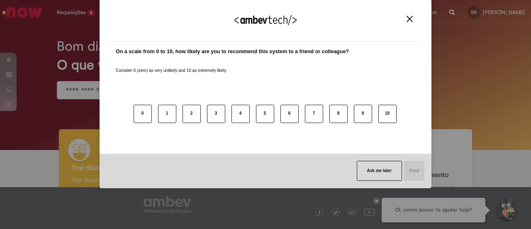  Describe the element at coordinates (388, 114) in the screenshot. I see `button: 10` at that location.